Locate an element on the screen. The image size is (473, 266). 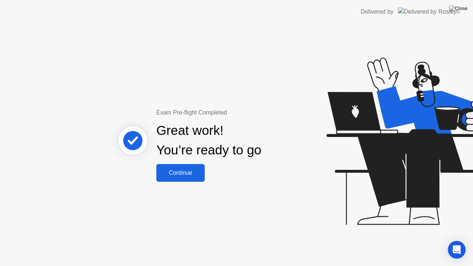
div: Open Intercom Messenger is located at coordinates (457, 250).